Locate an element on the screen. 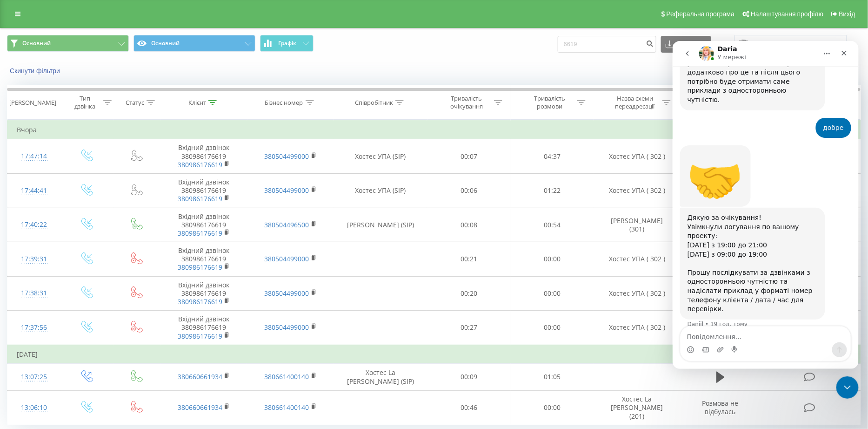  td: 00:08 is located at coordinates (469, 225).